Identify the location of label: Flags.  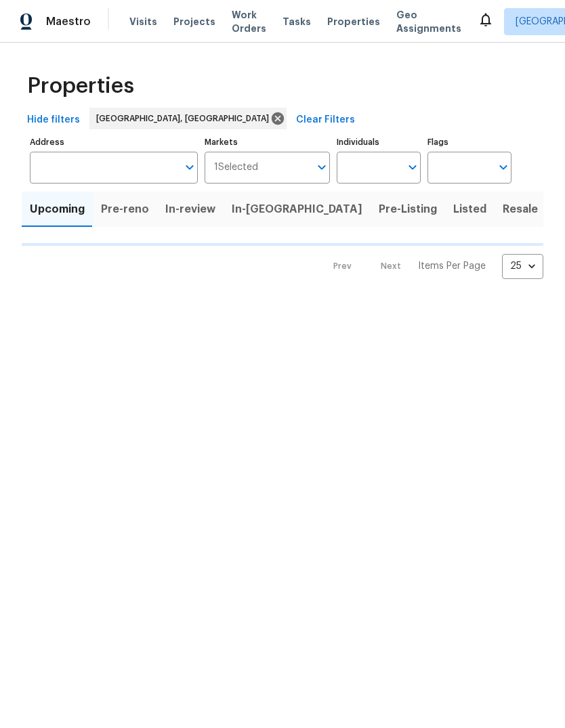
(470, 142).